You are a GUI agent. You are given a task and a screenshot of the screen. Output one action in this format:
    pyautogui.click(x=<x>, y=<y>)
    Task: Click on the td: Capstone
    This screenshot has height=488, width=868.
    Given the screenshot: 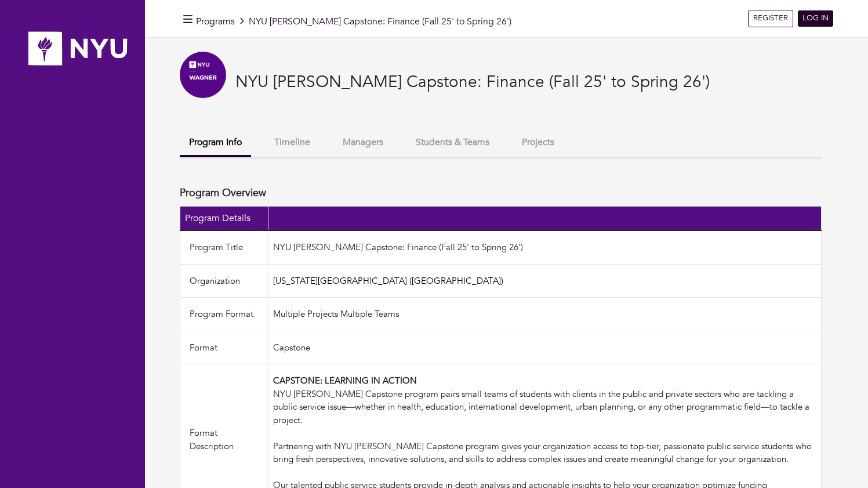 What is the action you would take?
    pyautogui.click(x=545, y=348)
    